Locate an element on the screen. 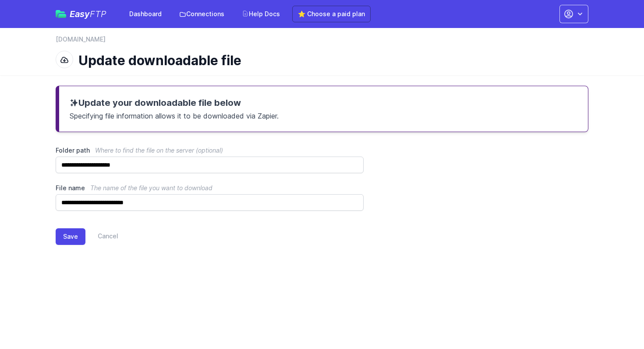  a: Cancel is located at coordinates (102, 237).